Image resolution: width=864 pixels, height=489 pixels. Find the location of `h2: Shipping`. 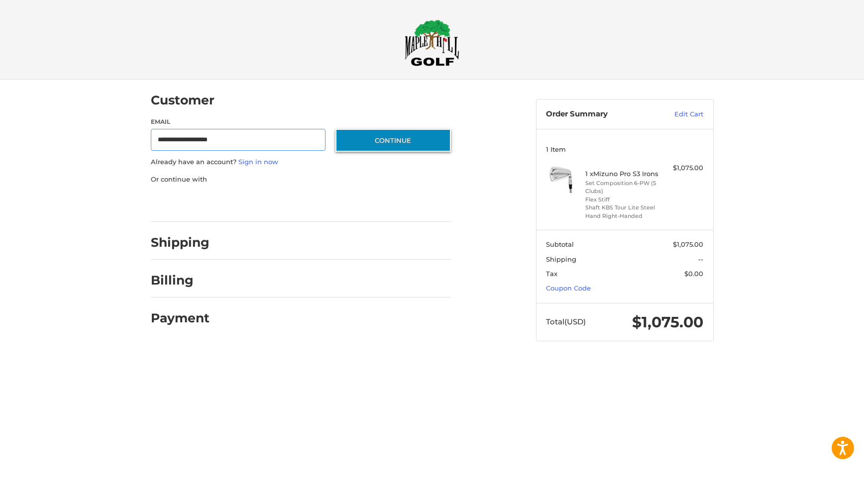

h2: Shipping is located at coordinates (180, 242).